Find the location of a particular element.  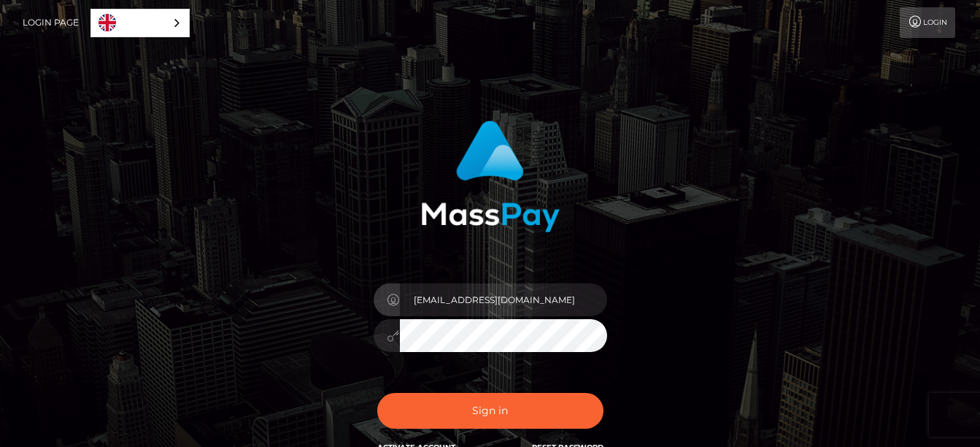

img: MassPay Login is located at coordinates (490, 176).